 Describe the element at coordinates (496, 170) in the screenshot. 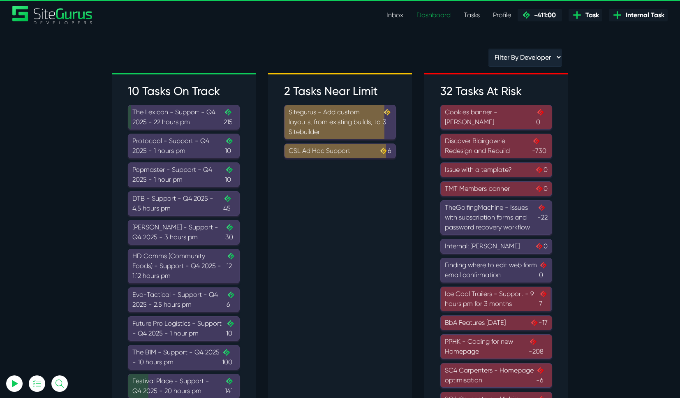

I see `a: Issue with a template?0` at that location.